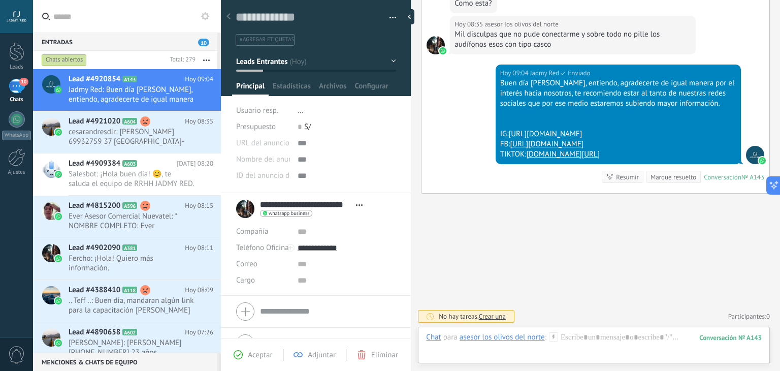 Image resolution: width=780 pixels, height=371 pixels. What do you see at coordinates (768, 316) in the screenshot?
I see `span: 0` at bounding box center [768, 316].